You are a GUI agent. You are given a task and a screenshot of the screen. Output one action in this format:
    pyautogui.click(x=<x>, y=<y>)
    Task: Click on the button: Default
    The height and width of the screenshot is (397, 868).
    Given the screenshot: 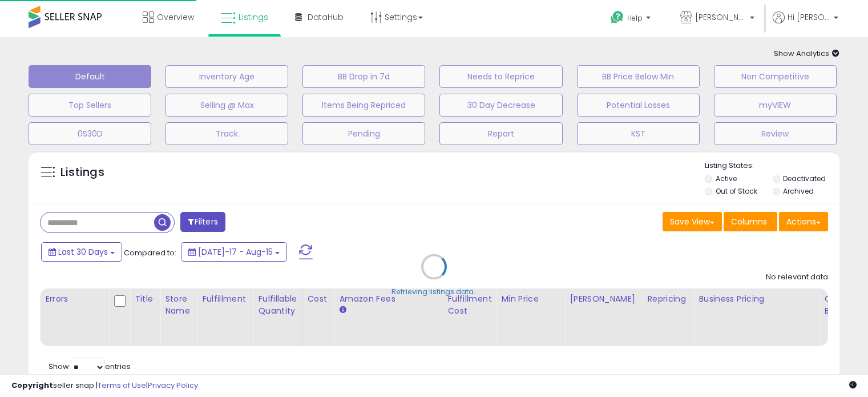 What is the action you would take?
    pyautogui.click(x=90, y=77)
    